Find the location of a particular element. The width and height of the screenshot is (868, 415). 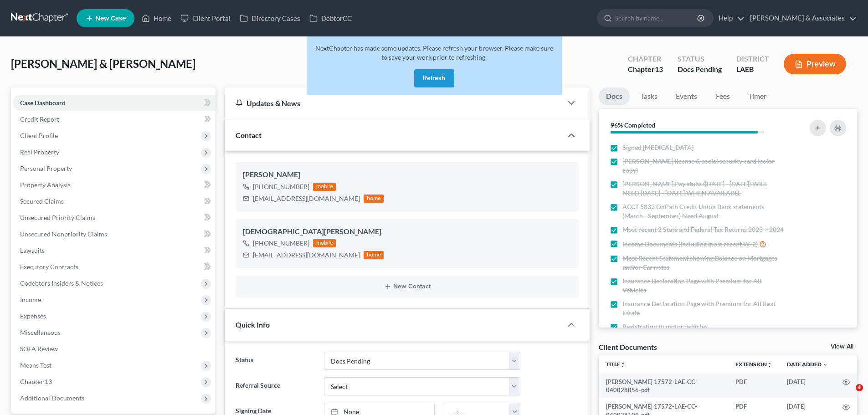

button: Preview is located at coordinates (815, 64).